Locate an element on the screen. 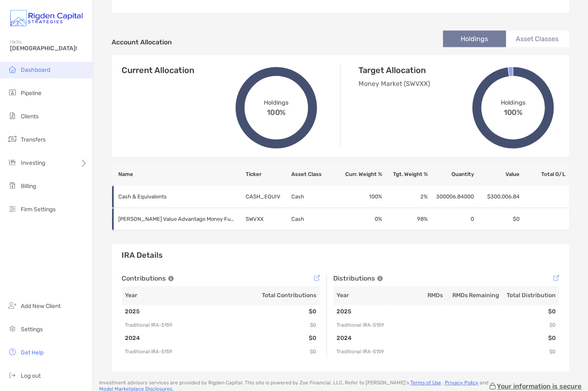 The image size is (588, 391). td: 0 % is located at coordinates (360, 220).